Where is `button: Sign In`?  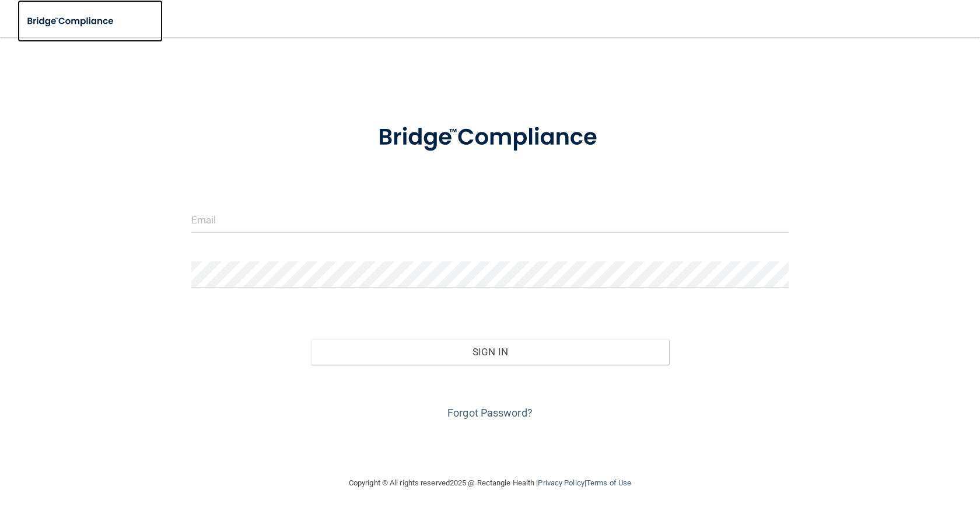
button: Sign In is located at coordinates (490, 352).